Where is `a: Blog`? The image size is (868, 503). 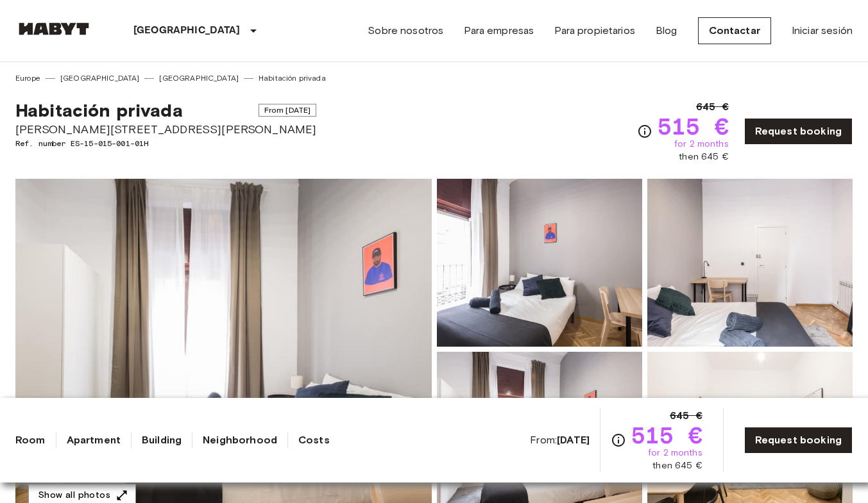 a: Blog is located at coordinates (667, 31).